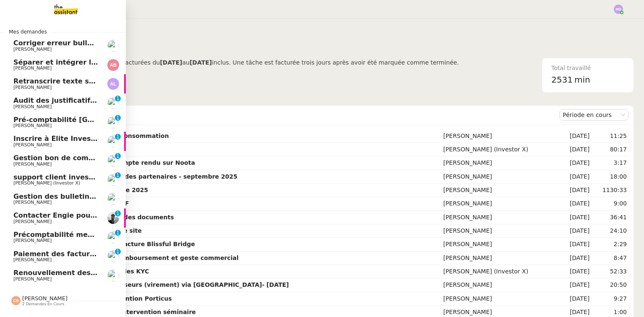 This screenshot has width=644, height=317. Describe the element at coordinates (610, 259) in the screenshot. I see `td: 8:47` at that location.